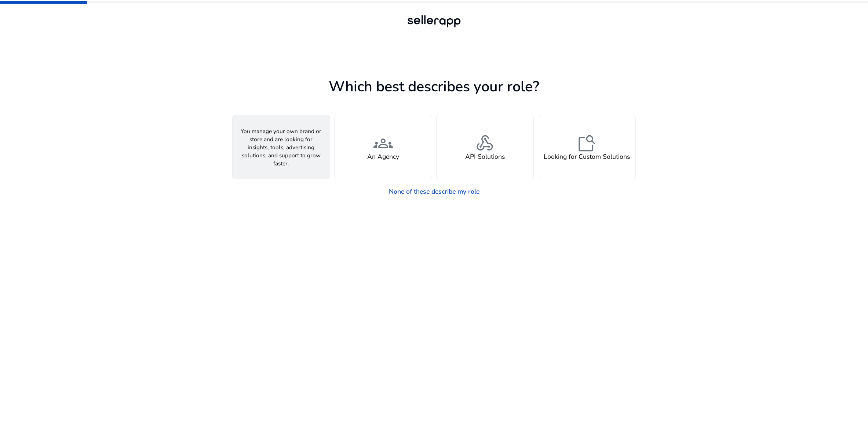 This screenshot has width=868, height=432. Describe the element at coordinates (485, 147) in the screenshot. I see `button: webhookAPI Solutions` at that location.